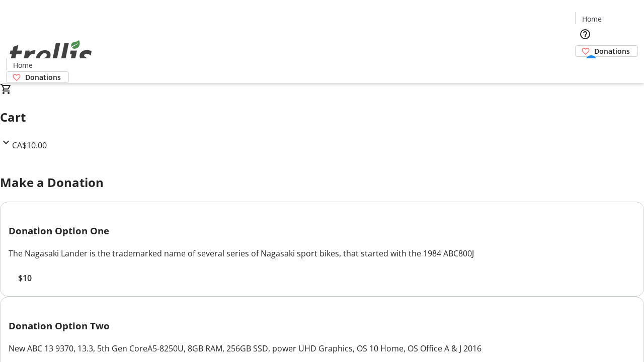 The width and height of the screenshot is (644, 362). What do you see at coordinates (322, 253) in the screenshot?
I see `div: The Nagasaki Lander is the trademarked name of several series of Nagasaki sport bikes, that start...` at bounding box center [322, 253].